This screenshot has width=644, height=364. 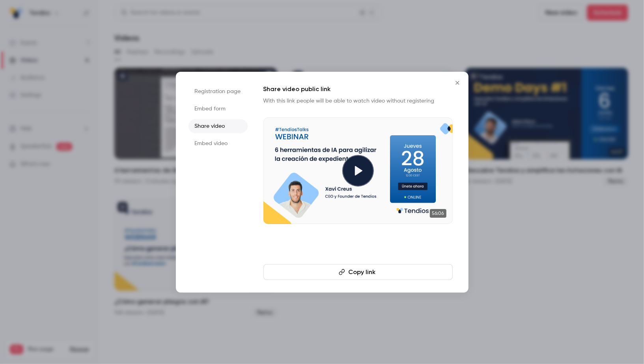 I want to click on button: Copy link, so click(x=358, y=272).